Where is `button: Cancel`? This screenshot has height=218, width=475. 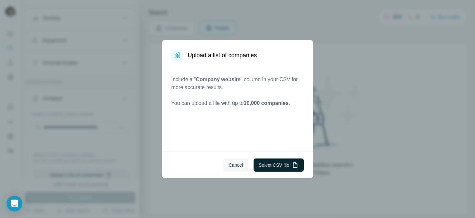
button: Cancel is located at coordinates (236, 165).